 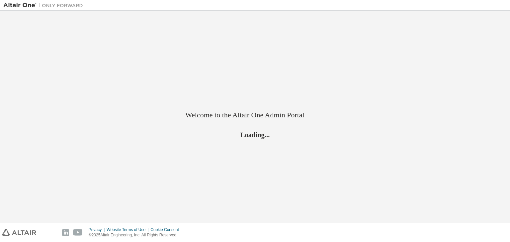 What do you see at coordinates (65, 233) in the screenshot?
I see `img: linkedin.svg` at bounding box center [65, 233].